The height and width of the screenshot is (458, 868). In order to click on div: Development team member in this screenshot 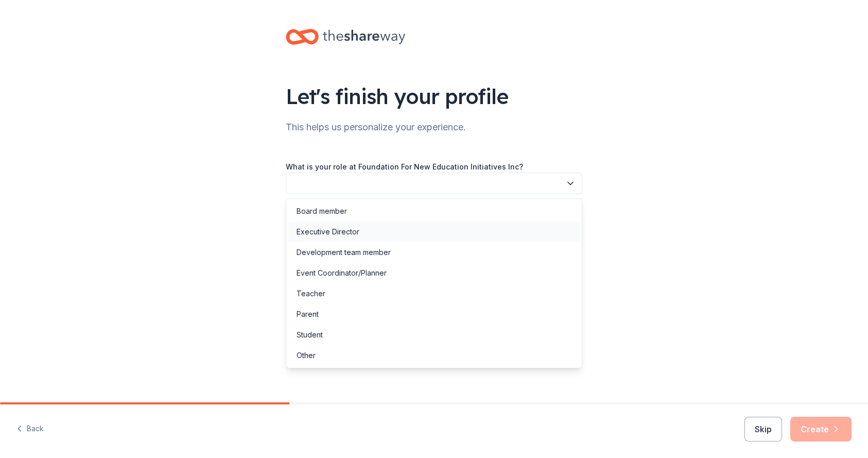, I will do `click(343, 253)`.